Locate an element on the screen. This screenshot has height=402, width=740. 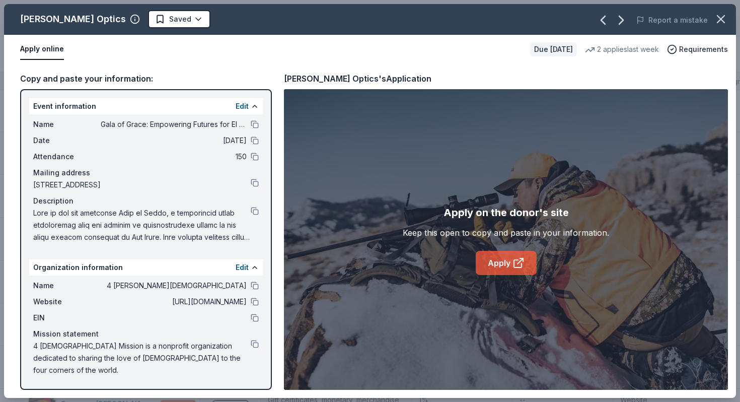
span: Date is located at coordinates (67, 140).